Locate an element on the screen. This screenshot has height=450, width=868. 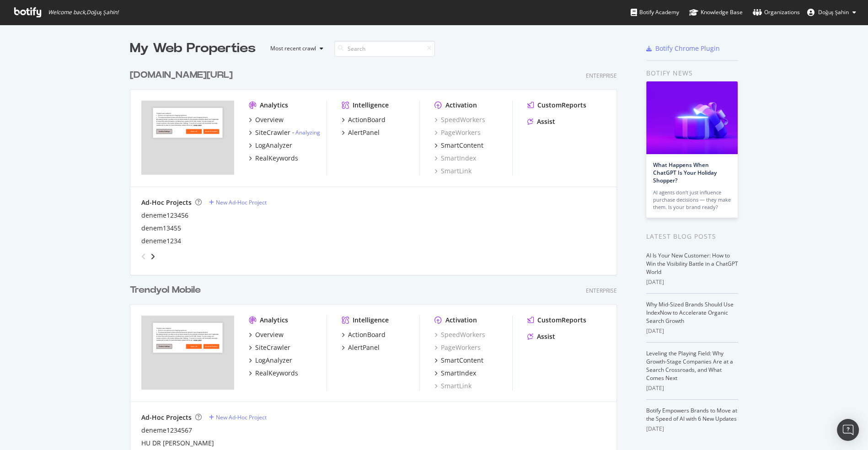
a: SiteCrawler is located at coordinates (269, 348).